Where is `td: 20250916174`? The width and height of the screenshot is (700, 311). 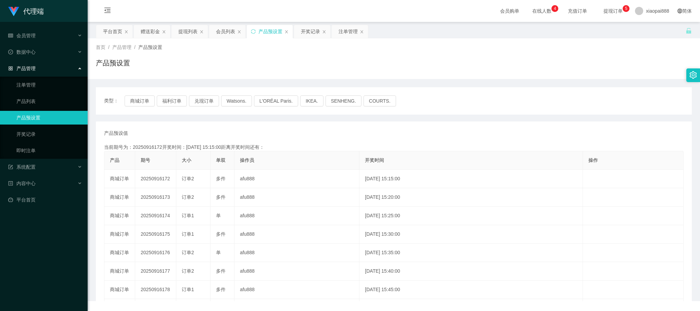 td: 20250916174 is located at coordinates (156, 216).